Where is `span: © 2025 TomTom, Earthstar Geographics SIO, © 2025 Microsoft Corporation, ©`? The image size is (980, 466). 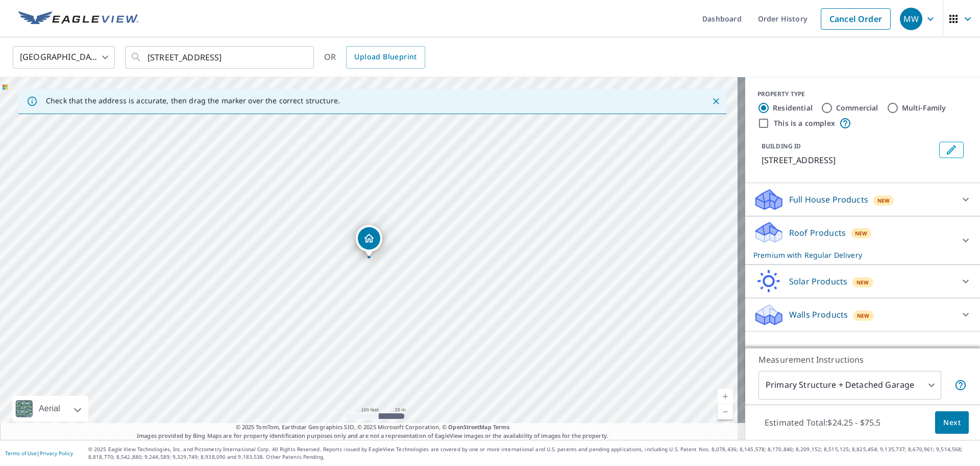
span: © 2025 TomTom, Earthstar Geographics SIO, © 2025 Microsoft Corporation, © is located at coordinates (373, 426).